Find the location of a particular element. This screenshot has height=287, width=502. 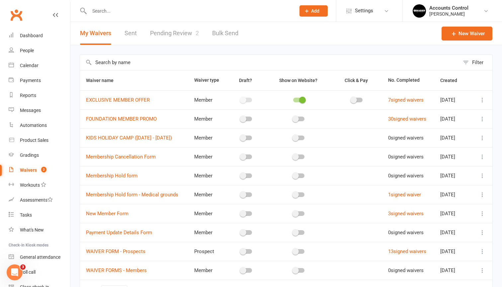

a: Sent is located at coordinates (130, 33).